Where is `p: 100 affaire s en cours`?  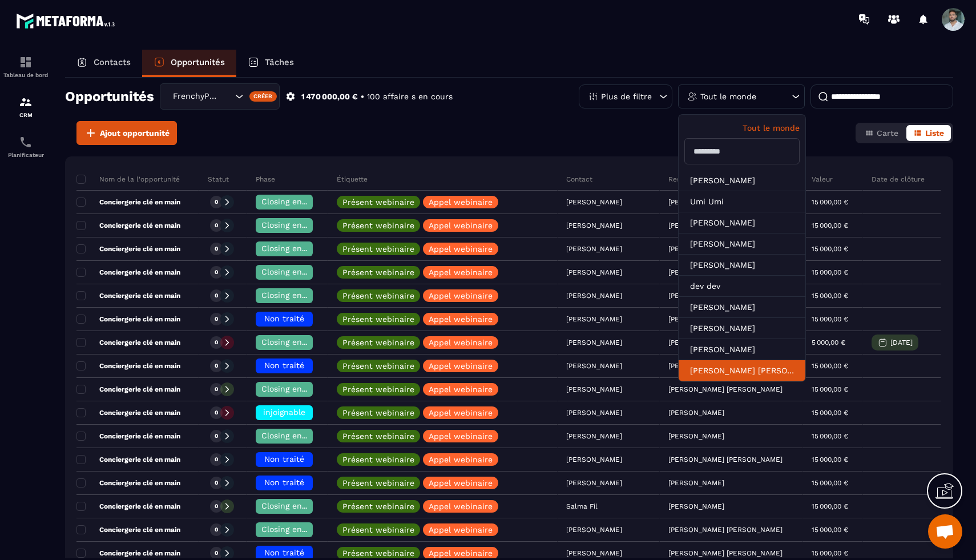
p: 100 affaire s en cours is located at coordinates (410, 97).